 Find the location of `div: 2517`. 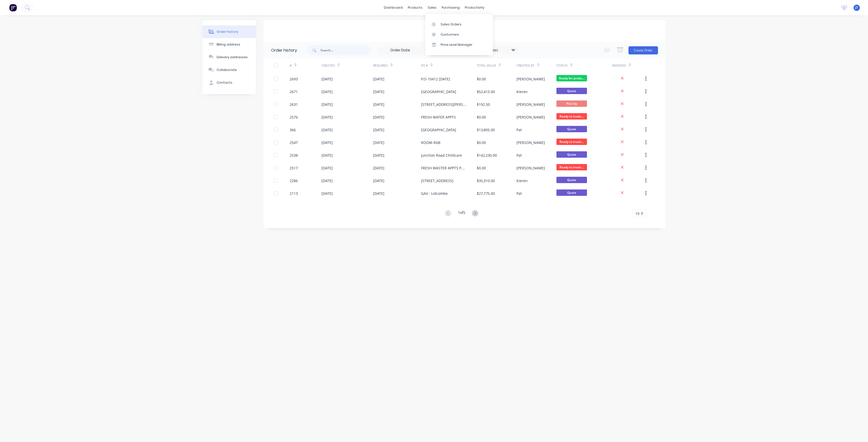

div: 2517 is located at coordinates (294, 168).